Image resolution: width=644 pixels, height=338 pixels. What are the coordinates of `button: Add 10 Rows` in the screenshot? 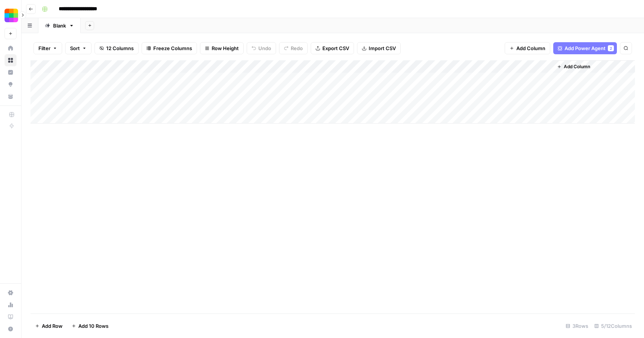 It's located at (90, 326).